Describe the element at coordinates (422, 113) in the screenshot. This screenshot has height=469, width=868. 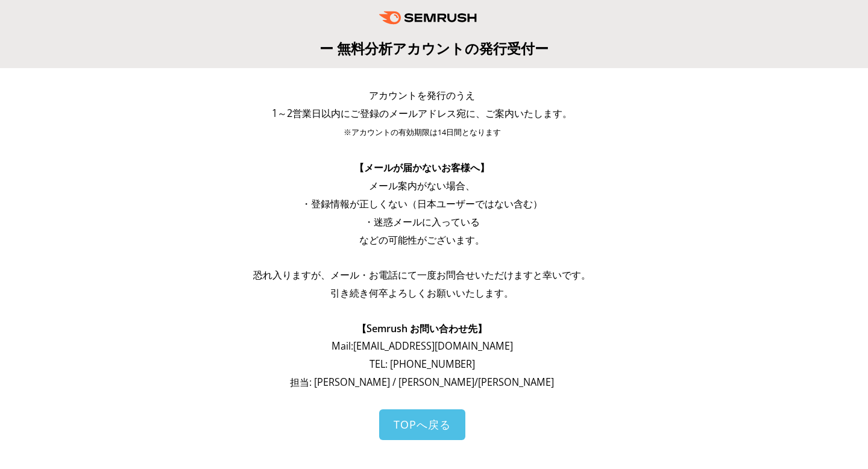
I see `span: 1～2営業日以内にご登録のメールアドレス宛に、ご案内いたします。` at that location.